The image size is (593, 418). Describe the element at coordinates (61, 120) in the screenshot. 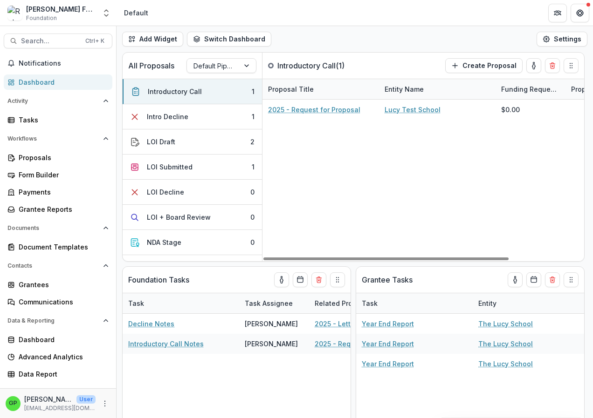

I see `div: Tasks` at that location.